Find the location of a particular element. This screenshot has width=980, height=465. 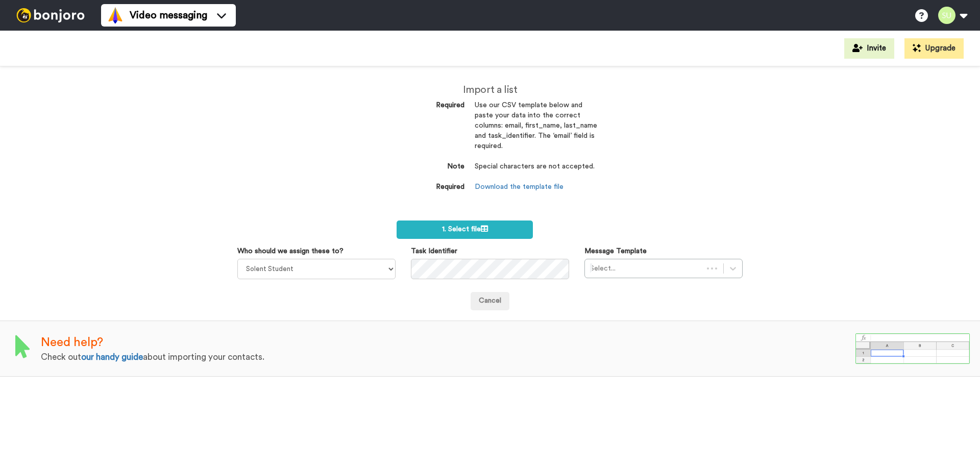

div: Check out about importing your contacts. is located at coordinates (448, 358).